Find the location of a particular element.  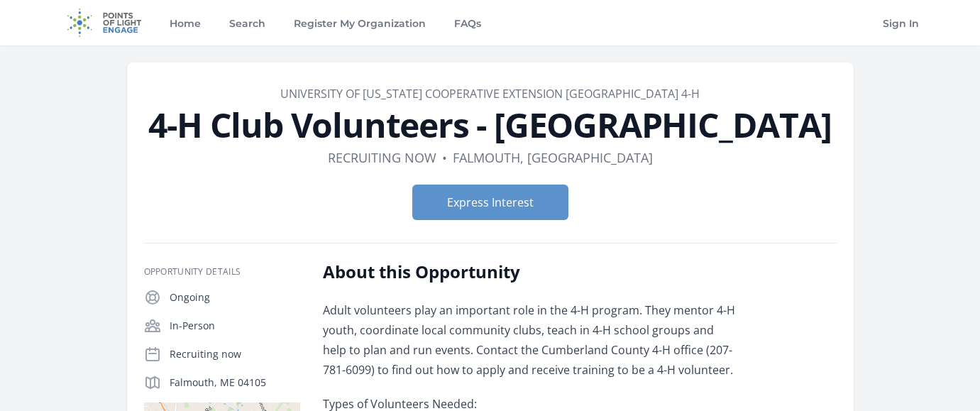

p: Adult volunteers play an important role in the 4-H program. They mentor 4-H youth, coordinate loc... is located at coordinates (530, 340).